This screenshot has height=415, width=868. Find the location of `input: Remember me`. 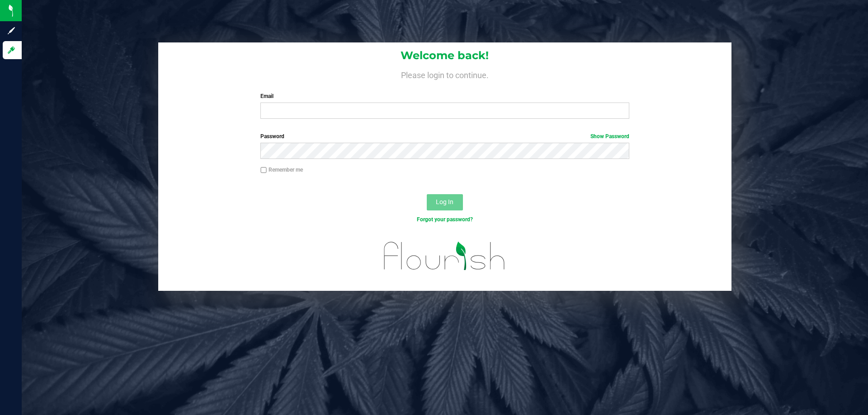

input: Remember me is located at coordinates (263, 170).